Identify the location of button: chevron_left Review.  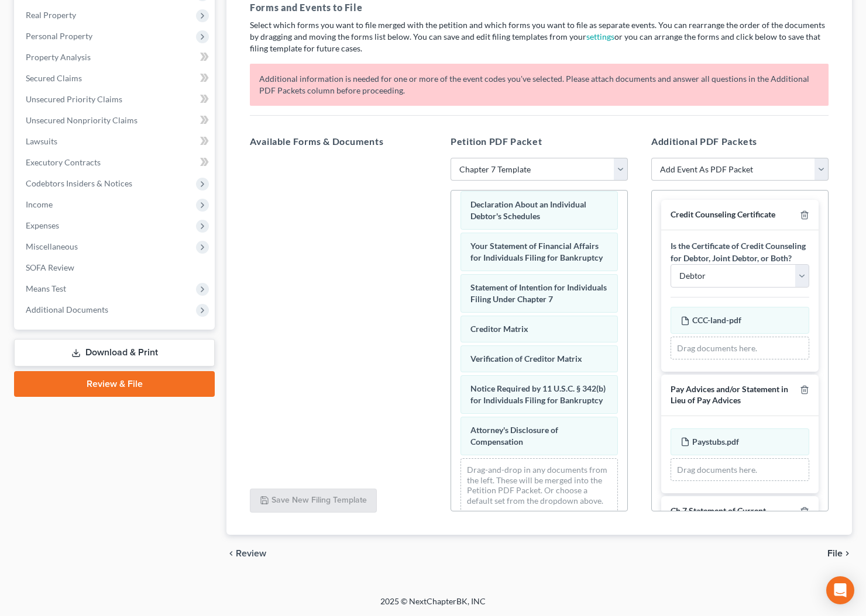
(252, 553).